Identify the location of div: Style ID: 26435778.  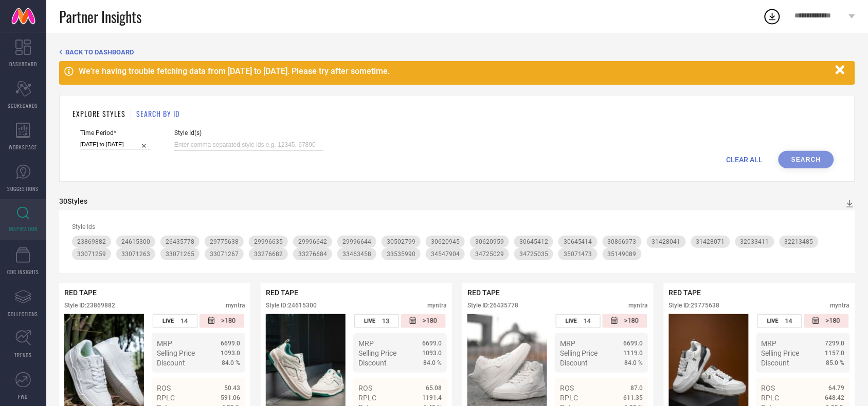
(493, 306).